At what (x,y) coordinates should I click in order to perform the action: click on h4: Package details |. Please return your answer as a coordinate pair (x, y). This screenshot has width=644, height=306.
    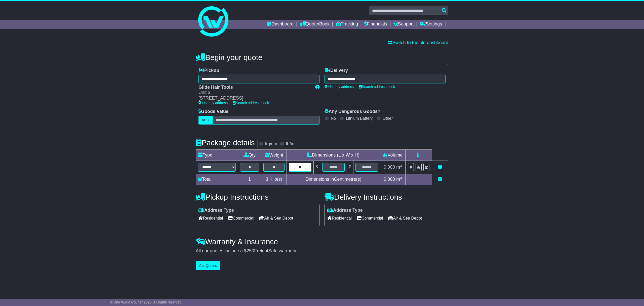
    Looking at the image, I should click on (227, 142).